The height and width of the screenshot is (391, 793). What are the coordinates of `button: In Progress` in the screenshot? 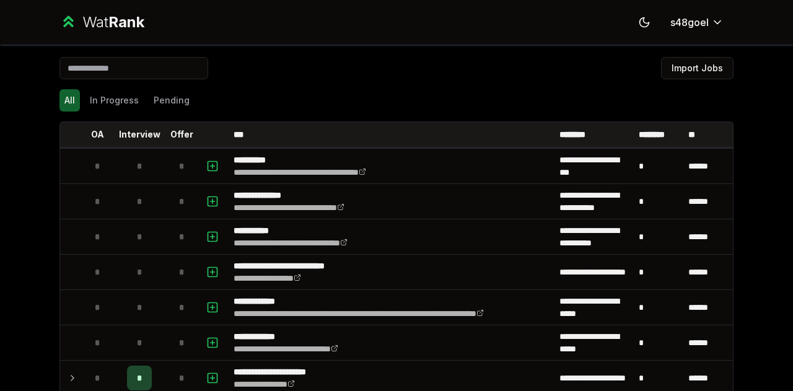 It's located at (114, 100).